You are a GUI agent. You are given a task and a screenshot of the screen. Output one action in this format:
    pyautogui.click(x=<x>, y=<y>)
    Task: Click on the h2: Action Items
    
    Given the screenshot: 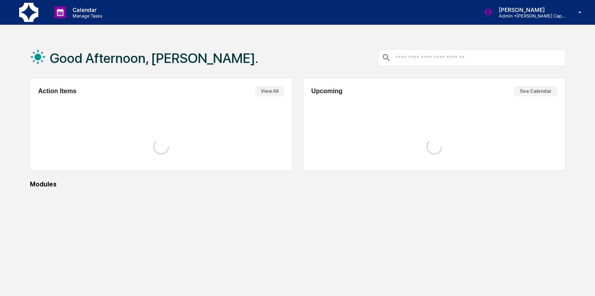 What is the action you would take?
    pyautogui.click(x=57, y=91)
    